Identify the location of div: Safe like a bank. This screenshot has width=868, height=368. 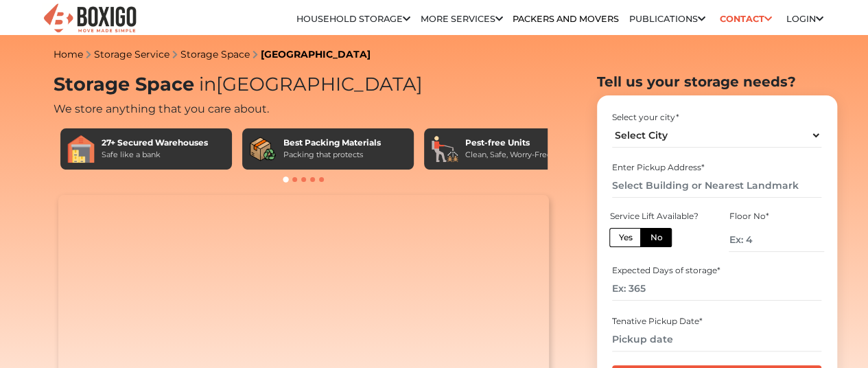
(154, 154).